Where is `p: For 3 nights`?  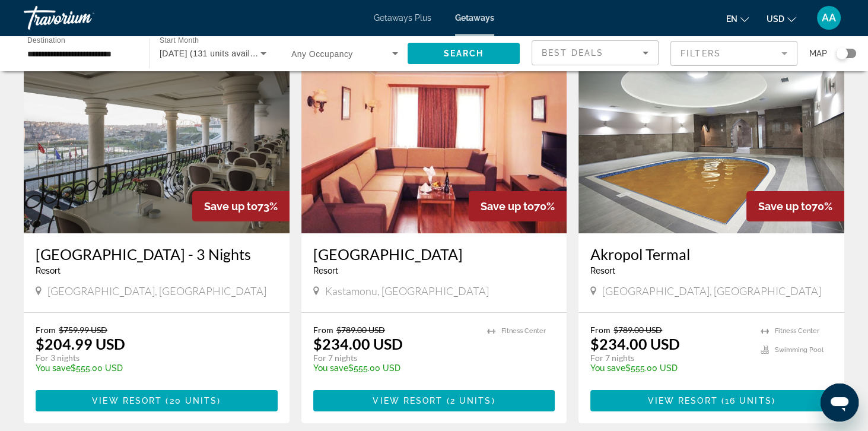 p: For 3 nights is located at coordinates (151, 358).